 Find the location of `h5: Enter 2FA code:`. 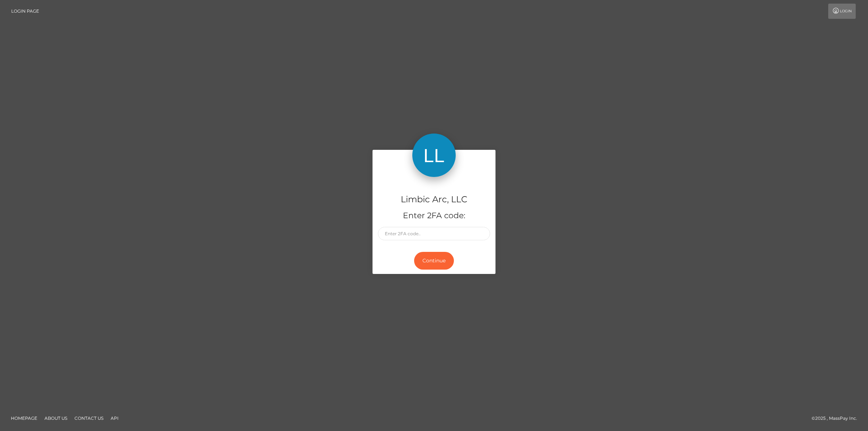

h5: Enter 2FA code: is located at coordinates (434, 216).